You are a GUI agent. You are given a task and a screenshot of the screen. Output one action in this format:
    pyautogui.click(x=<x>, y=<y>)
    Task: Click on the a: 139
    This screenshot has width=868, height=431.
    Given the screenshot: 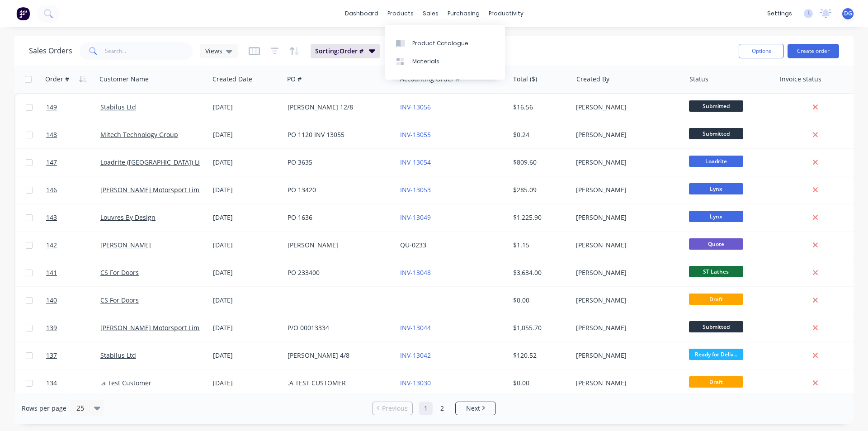 What is the action you would take?
    pyautogui.click(x=73, y=328)
    